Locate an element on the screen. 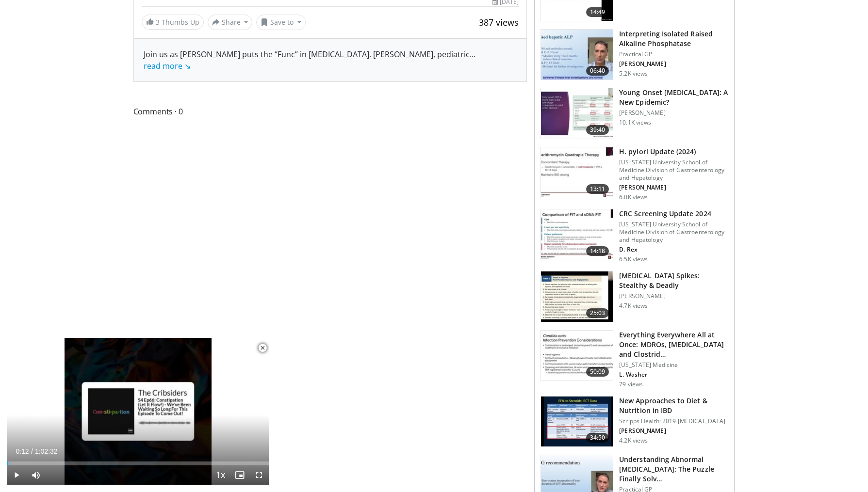  p: L. Washer is located at coordinates (673, 375).